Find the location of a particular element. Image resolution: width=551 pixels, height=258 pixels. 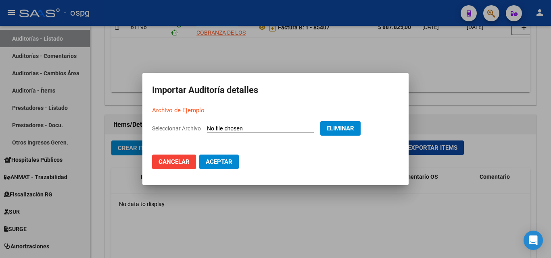

span: Cancelar is located at coordinates (174, 162).